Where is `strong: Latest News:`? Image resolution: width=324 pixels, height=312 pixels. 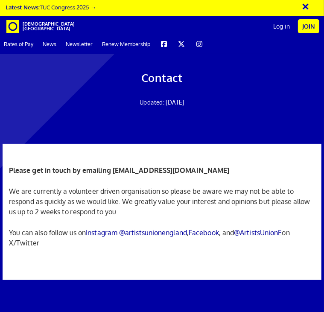 strong: Latest News: is located at coordinates (23, 7).